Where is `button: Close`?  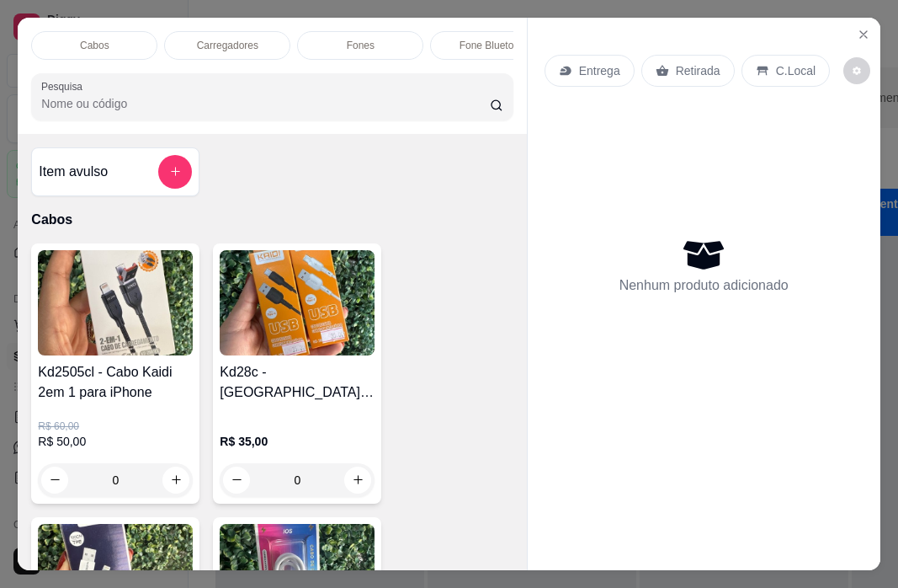
button: Close is located at coordinates (864, 35).